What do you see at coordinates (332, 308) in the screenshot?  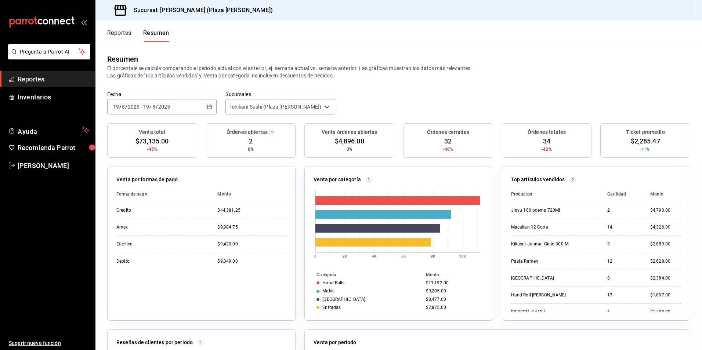 I see `div: Entradas` at bounding box center [332, 308].